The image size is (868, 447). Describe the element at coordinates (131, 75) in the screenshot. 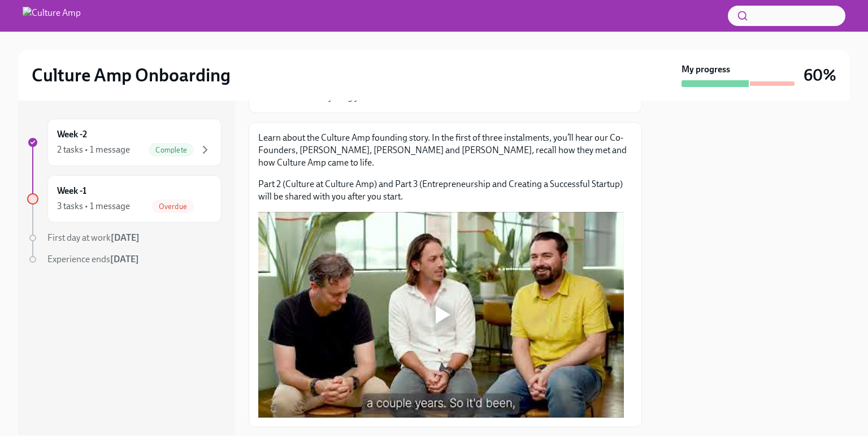

I see `h2: Culture Amp Onboarding` at that location.